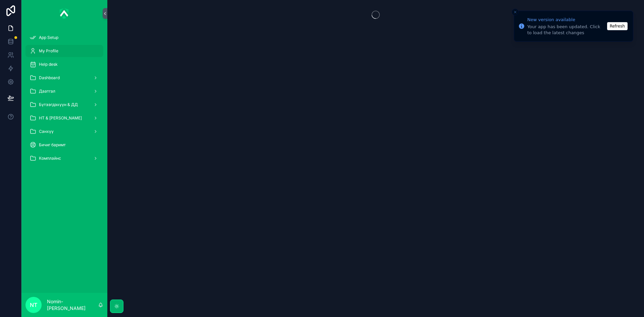  Describe the element at coordinates (617, 26) in the screenshot. I see `button: Refresh` at that location.